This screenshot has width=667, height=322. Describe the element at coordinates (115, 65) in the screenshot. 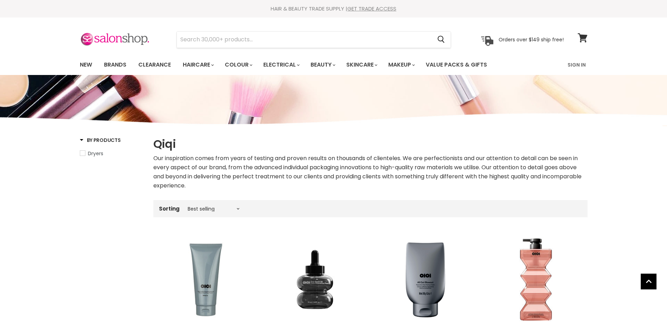

I see `a: Brands` at that location.